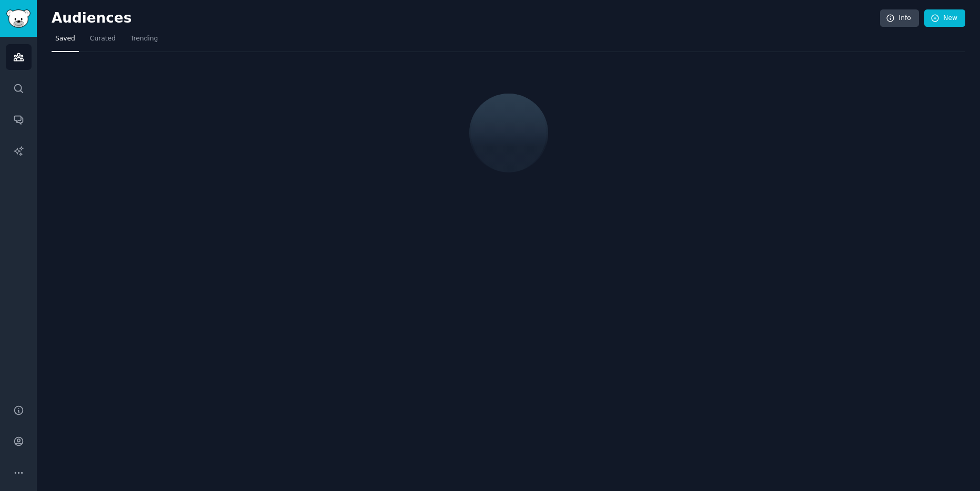  I want to click on a: Curated, so click(102, 41).